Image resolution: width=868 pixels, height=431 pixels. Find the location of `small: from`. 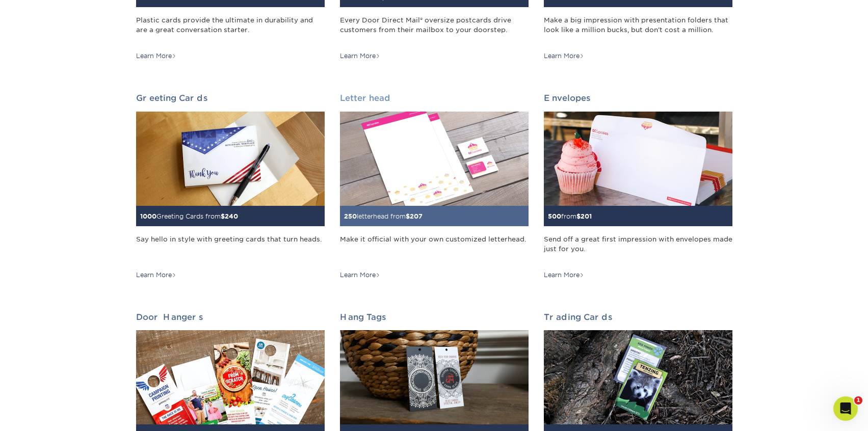

small: from is located at coordinates (570, 216).